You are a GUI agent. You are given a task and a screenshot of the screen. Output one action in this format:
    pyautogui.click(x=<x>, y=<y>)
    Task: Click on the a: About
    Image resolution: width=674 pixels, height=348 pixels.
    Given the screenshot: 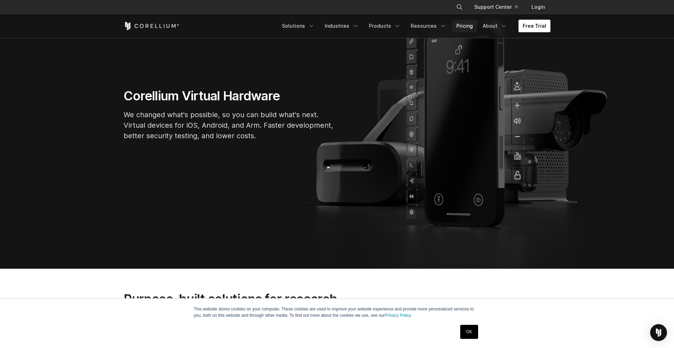 What is the action you would take?
    pyautogui.click(x=495, y=26)
    